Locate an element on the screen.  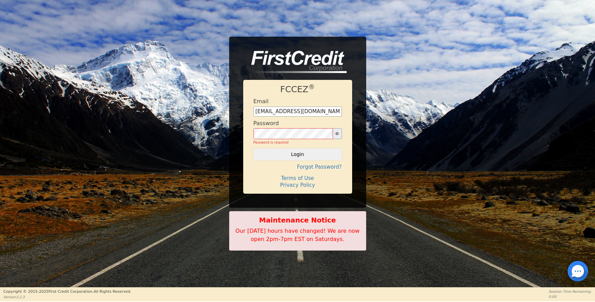
h1: FCCEZ is located at coordinates (297, 89).